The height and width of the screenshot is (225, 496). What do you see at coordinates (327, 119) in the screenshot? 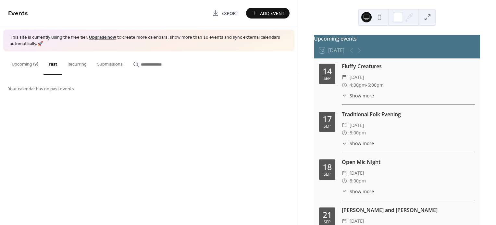
I see `div: 17` at bounding box center [327, 119].